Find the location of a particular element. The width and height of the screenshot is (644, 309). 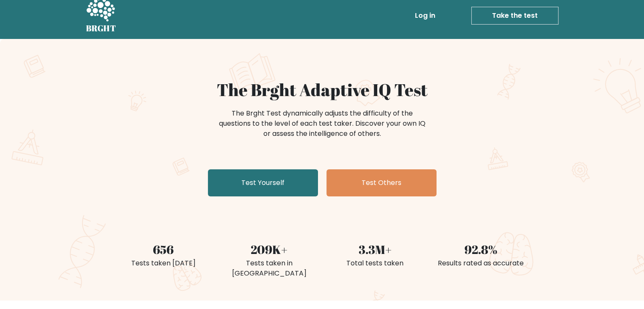

a: Take the test is located at coordinates (515, 16).